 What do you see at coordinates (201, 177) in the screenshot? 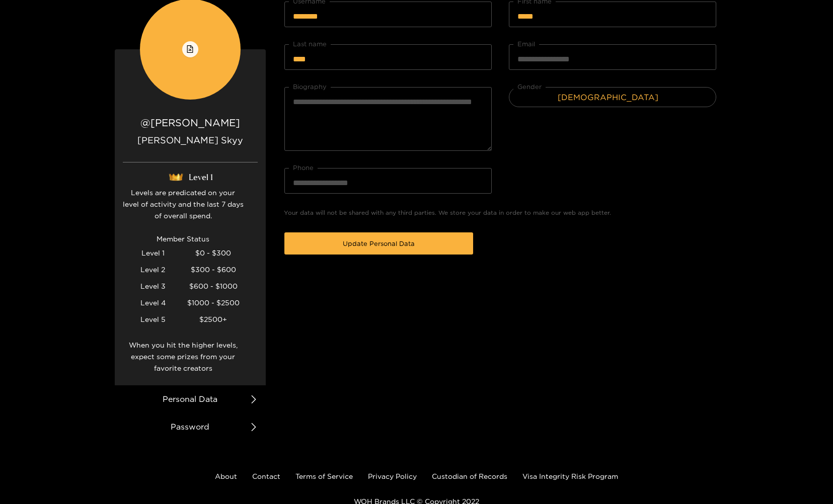
I see `span: Level 1` at bounding box center [201, 177].